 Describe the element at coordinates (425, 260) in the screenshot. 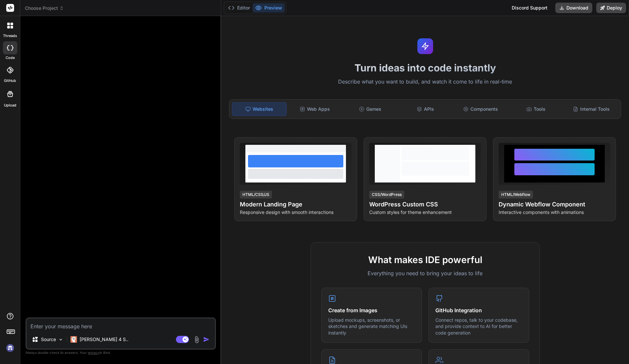

I see `h2: What makes IDE powerful` at that location.